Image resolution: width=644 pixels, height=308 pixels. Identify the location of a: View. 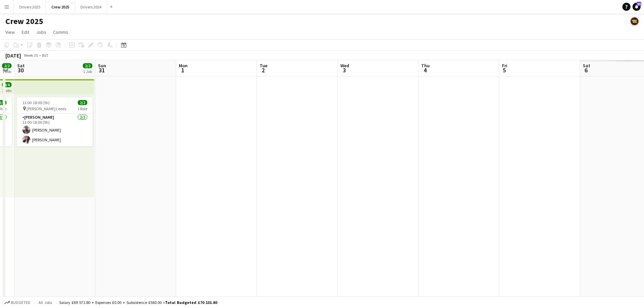
(10, 32).